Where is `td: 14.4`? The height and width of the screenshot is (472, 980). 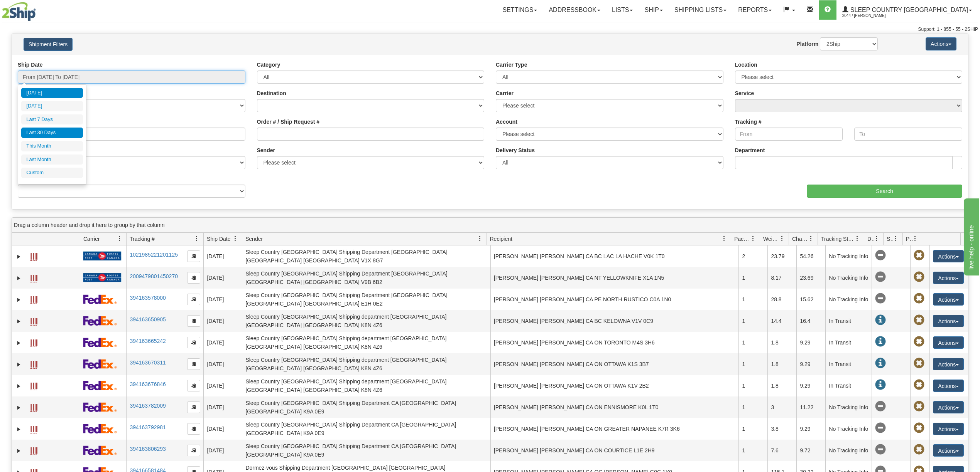
td: 14.4 is located at coordinates (782, 321).